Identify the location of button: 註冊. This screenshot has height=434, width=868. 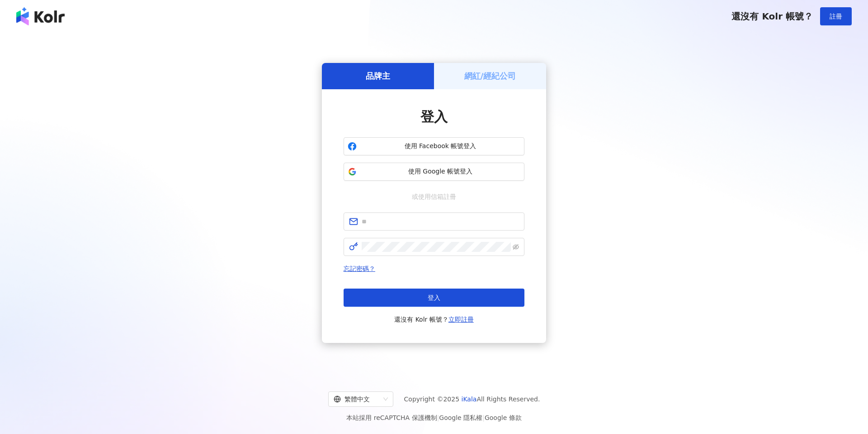
(836, 17).